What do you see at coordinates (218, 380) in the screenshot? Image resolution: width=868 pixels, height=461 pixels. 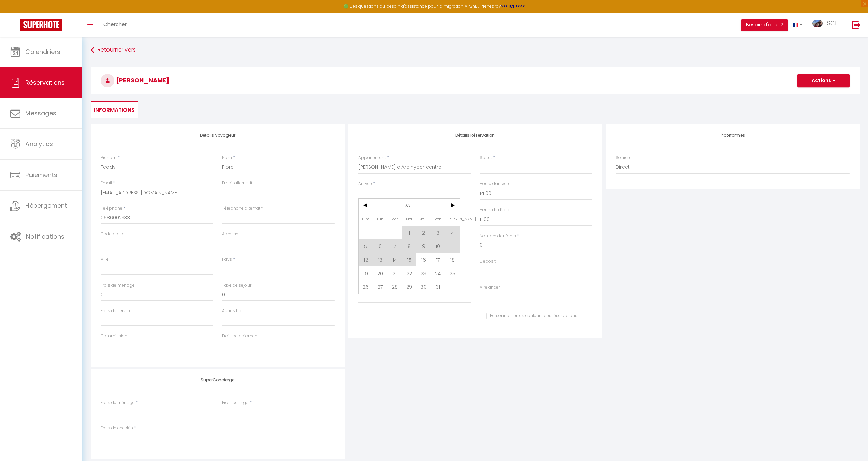 I see `h4: SuperConcierge` at bounding box center [218, 380].